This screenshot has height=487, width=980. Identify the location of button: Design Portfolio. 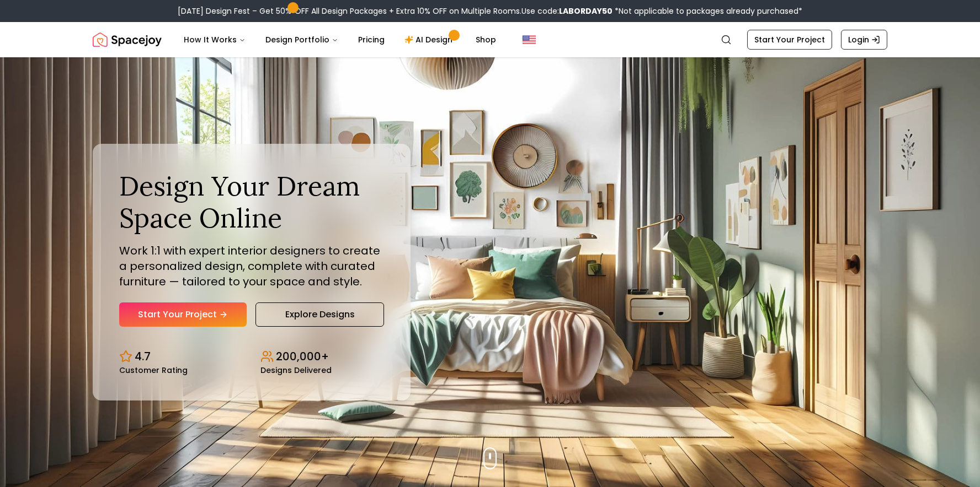
(302, 40).